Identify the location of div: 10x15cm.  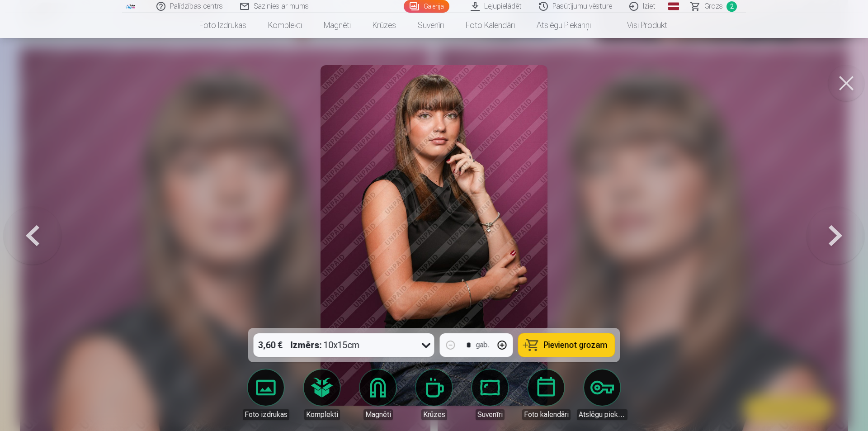
(325, 345).